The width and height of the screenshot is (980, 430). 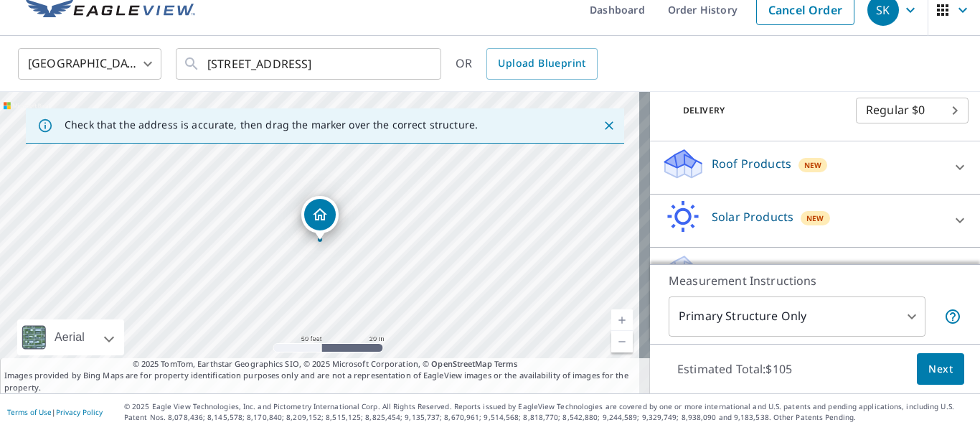 What do you see at coordinates (941, 368) in the screenshot?
I see `span: Next` at bounding box center [941, 368].